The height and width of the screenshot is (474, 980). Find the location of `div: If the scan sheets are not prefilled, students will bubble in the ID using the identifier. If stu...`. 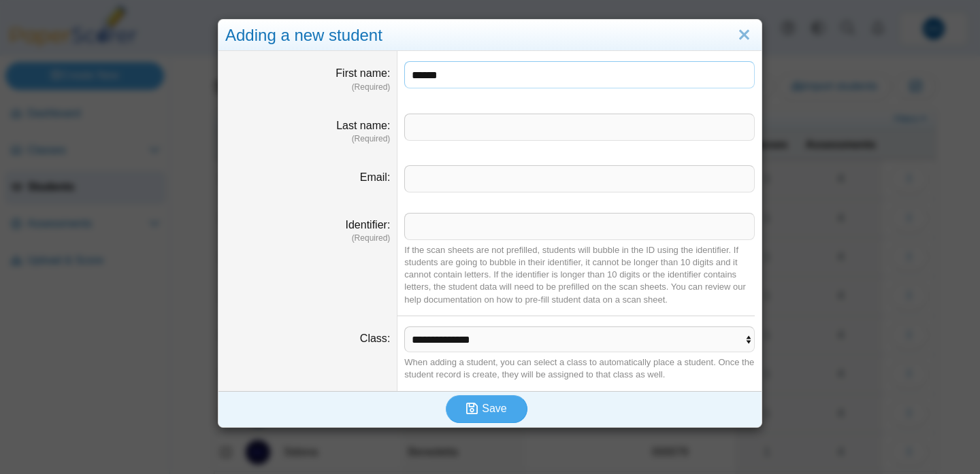

div: If the scan sheets are not prefilled, students will bubble in the ID using the identifier. If stu... is located at coordinates (579, 275).